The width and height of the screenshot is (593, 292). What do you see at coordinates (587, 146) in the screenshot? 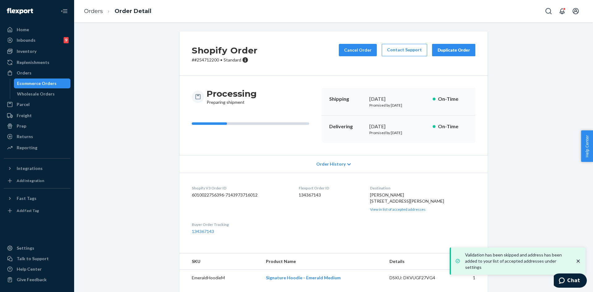
I see `button: Help Center` at bounding box center [587, 146].